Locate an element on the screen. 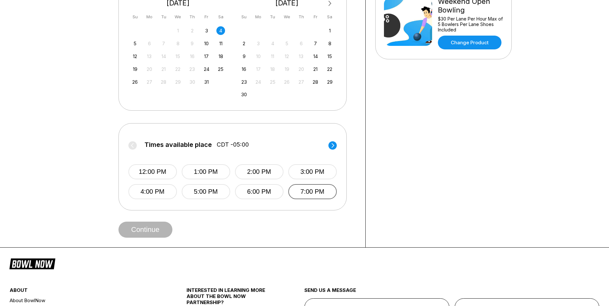 This screenshot has height=306, width=609. div: Choose Saturday, November 15th, 2025 is located at coordinates (330, 56).